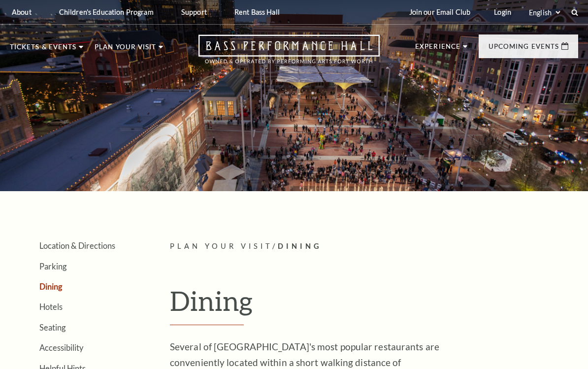 Image resolution: width=588 pixels, height=369 pixels. Describe the element at coordinates (438, 49) in the screenshot. I see `p: Experience` at that location.